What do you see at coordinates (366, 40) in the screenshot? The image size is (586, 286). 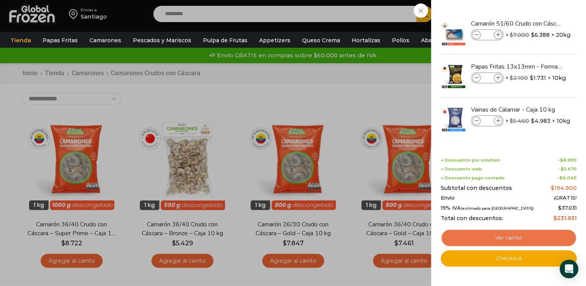 I see `a: Hortalizas` at bounding box center [366, 40].